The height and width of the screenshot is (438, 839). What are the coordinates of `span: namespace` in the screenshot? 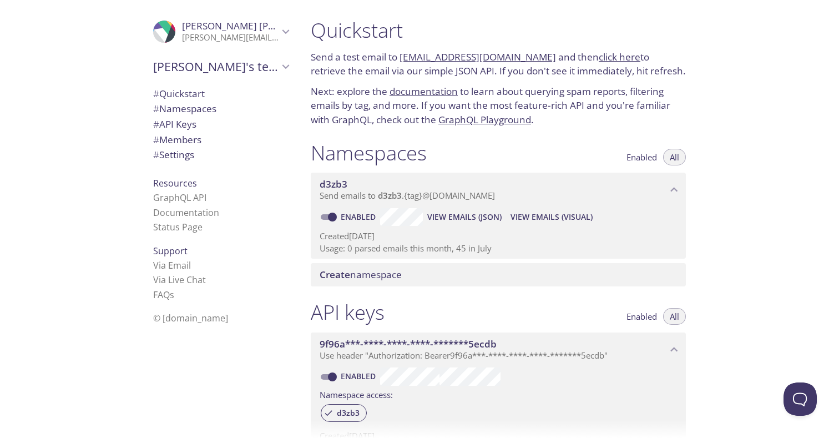 It's located at (361, 274).